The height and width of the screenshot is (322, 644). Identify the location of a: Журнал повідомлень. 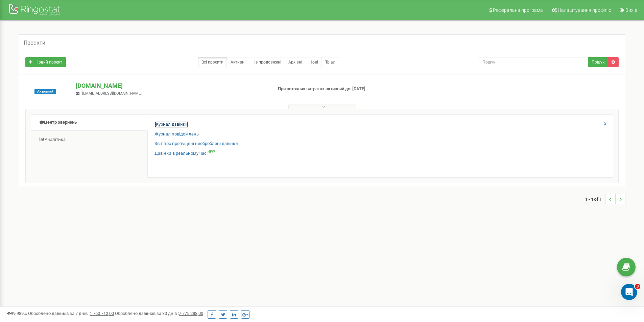
(177, 134).